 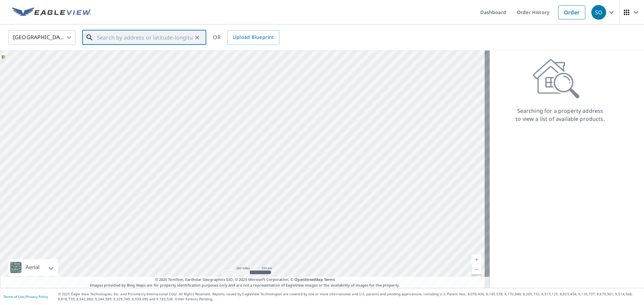 I want to click on a: Current Level 5, Zoom In, so click(x=477, y=260).